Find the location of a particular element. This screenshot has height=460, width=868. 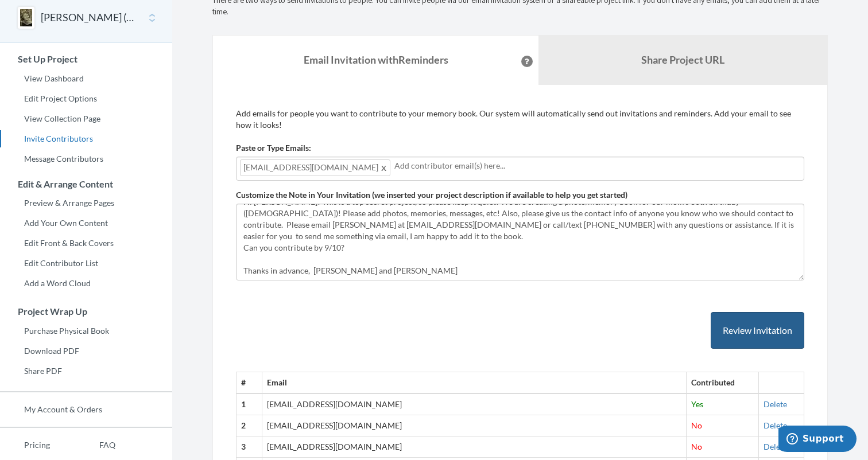

textarea: Hi! This is a top secret project, so please keep it quiet! We are creating a photo/memory book fo... is located at coordinates (520, 242).